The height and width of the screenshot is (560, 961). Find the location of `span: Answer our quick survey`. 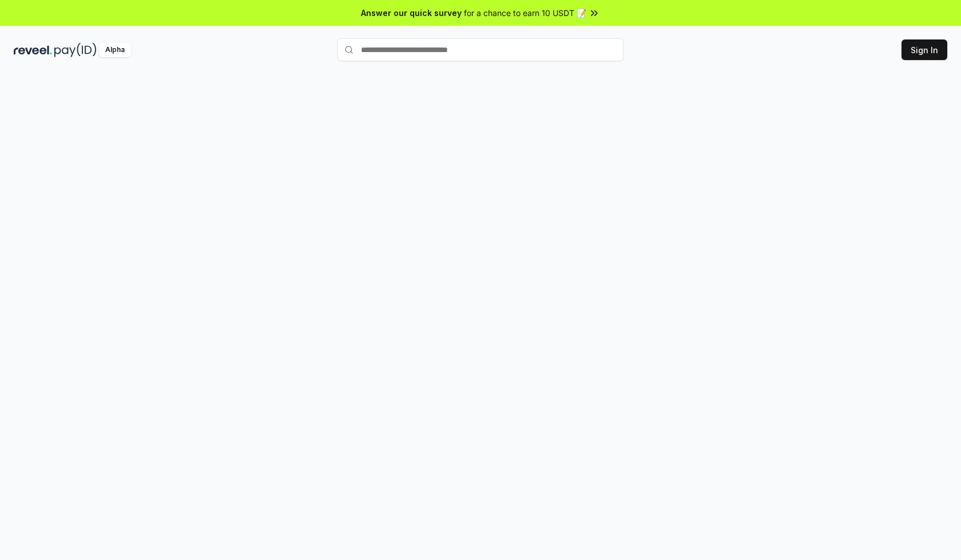

span: Answer our quick survey is located at coordinates (411, 12).